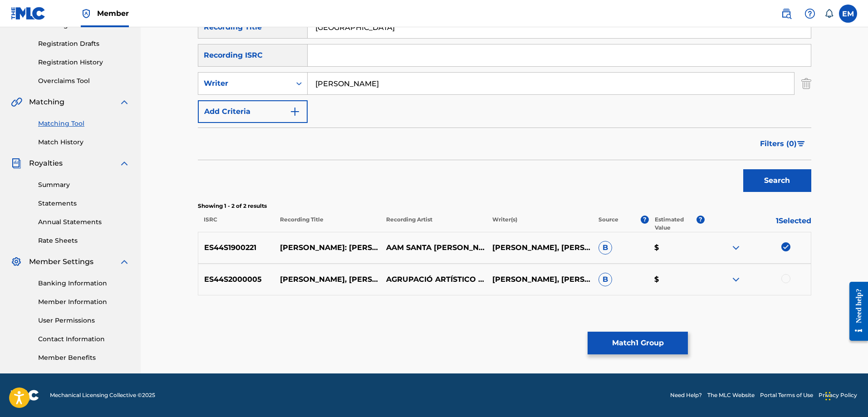 The height and width of the screenshot is (417, 868). What do you see at coordinates (113, 13) in the screenshot?
I see `span: Member` at bounding box center [113, 13].